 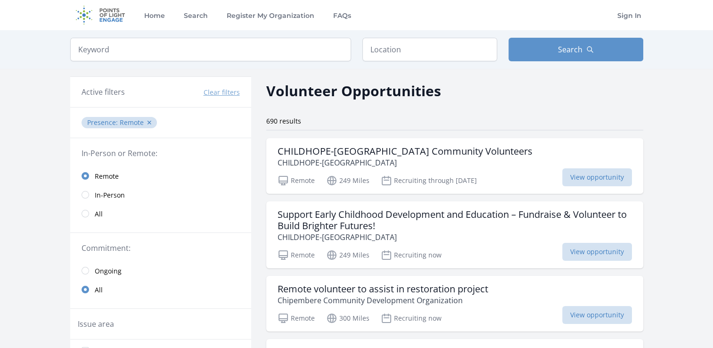 I want to click on input: Location, so click(x=430, y=49).